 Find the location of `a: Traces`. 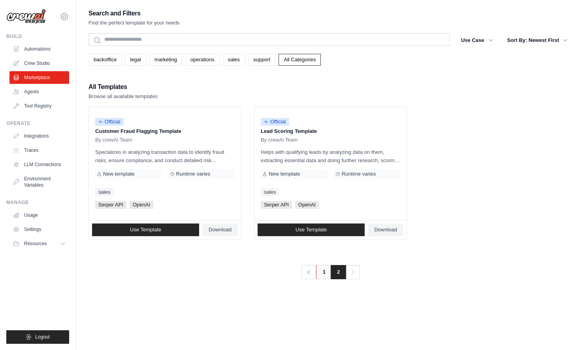

a: Traces is located at coordinates (39, 150).